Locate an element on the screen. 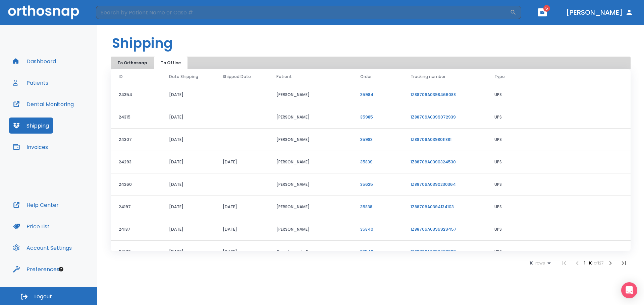 This screenshot has width=644, height=305. button: Patients is located at coordinates (30, 83).